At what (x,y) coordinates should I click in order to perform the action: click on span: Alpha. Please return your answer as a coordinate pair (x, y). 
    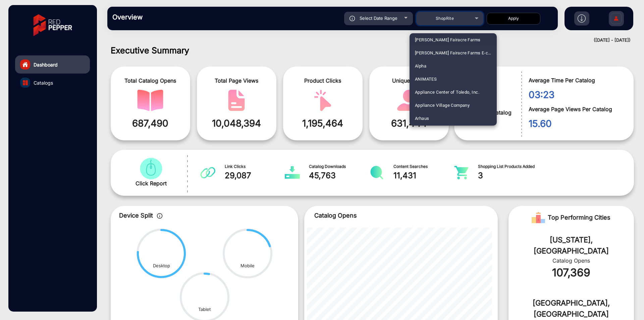
    Looking at the image, I should click on (421, 66).